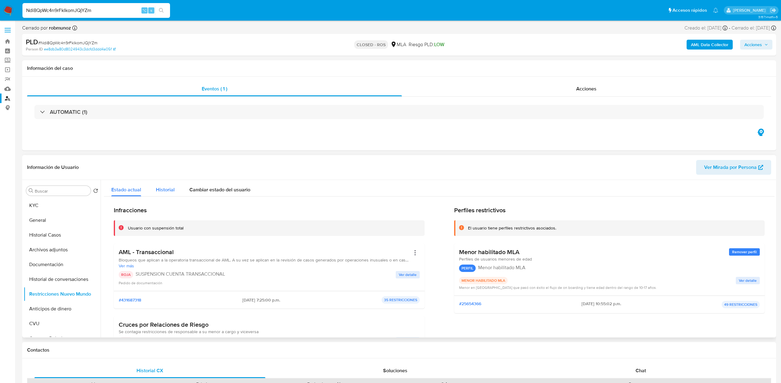 The height and width of the screenshot is (383, 781). What do you see at coordinates (734, 167) in the screenshot?
I see `button: Ver Mirada por Persona` at bounding box center [734, 167].